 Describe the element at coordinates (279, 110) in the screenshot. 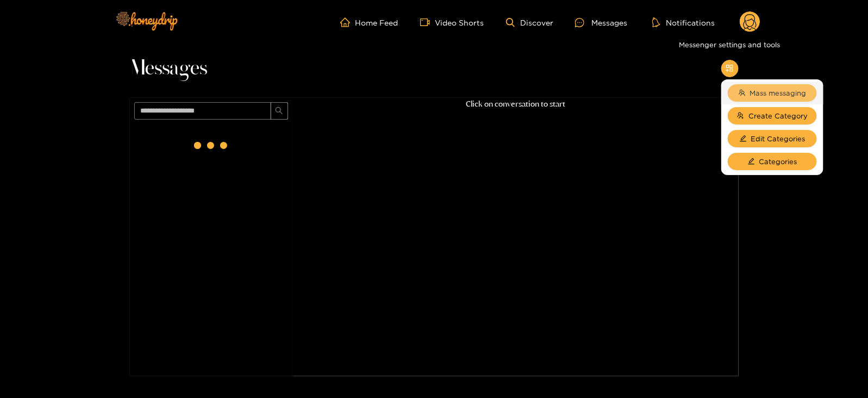

I see `span: search` at that location.